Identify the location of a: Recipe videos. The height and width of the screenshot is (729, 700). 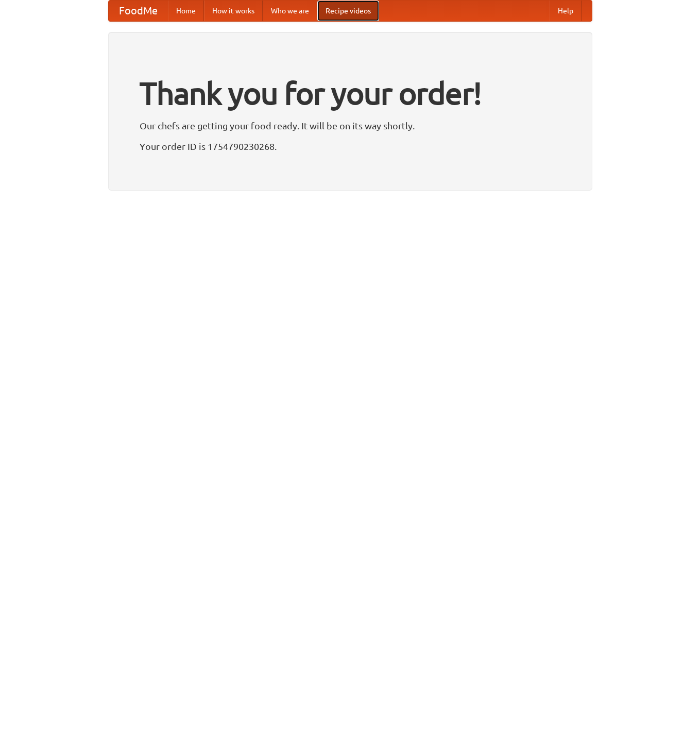
(348, 11).